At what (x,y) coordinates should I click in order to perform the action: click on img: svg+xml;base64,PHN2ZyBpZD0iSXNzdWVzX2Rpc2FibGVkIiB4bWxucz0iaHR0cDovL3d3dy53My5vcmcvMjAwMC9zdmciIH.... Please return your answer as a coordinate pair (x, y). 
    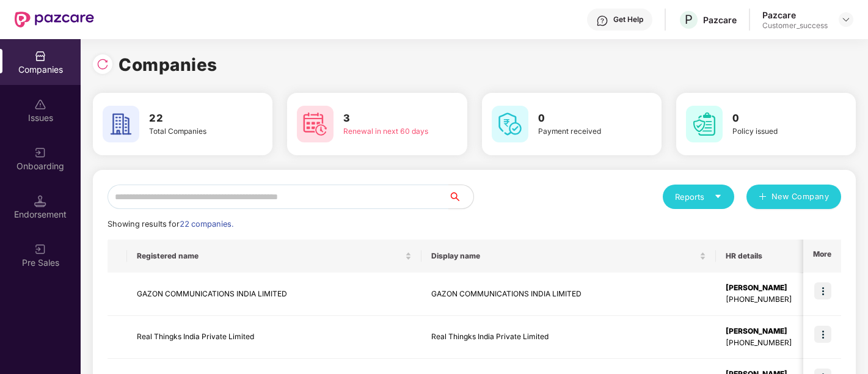
    Looking at the image, I should click on (40, 104).